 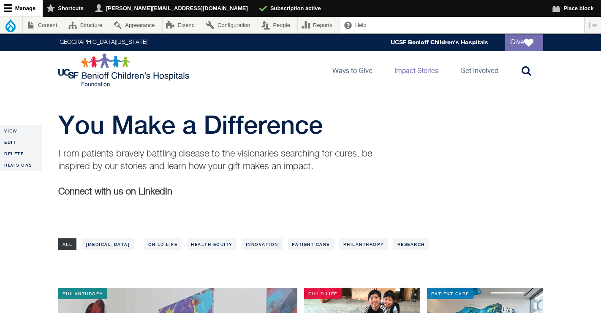 I want to click on img: Logo for UCSF Benioff Children's Hospitals Foundation, so click(x=125, y=70).